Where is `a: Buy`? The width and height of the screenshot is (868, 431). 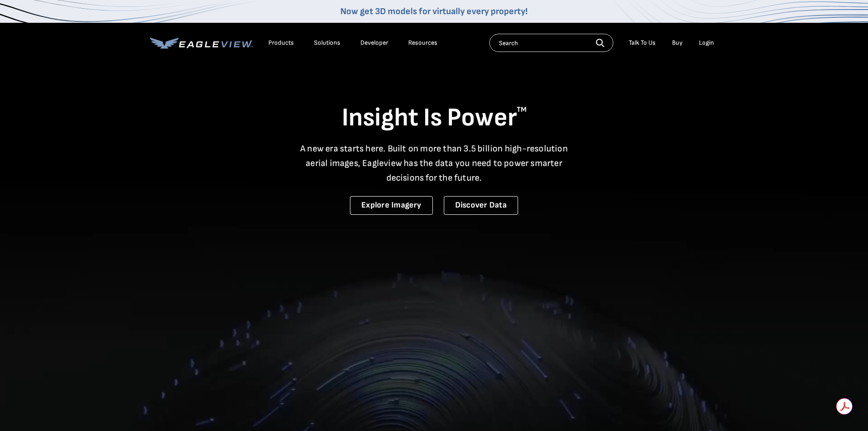 a: Buy is located at coordinates (677, 43).